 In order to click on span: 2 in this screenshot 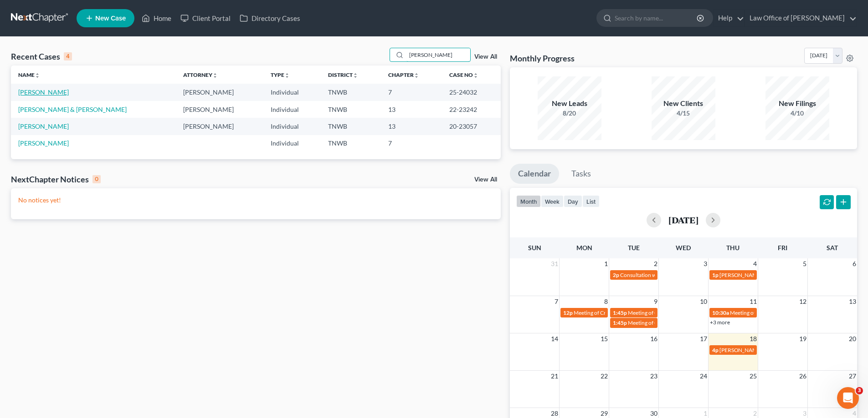, I will do `click(655, 264)`.